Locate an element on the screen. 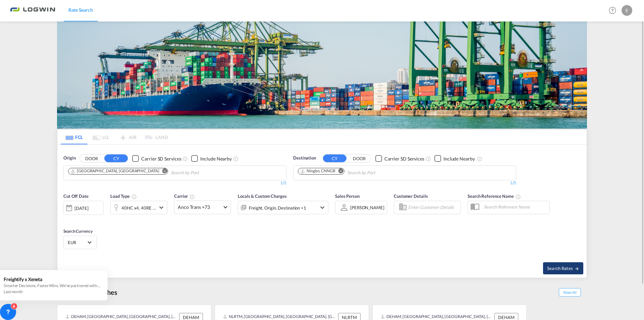  span: Show All is located at coordinates (570, 292).